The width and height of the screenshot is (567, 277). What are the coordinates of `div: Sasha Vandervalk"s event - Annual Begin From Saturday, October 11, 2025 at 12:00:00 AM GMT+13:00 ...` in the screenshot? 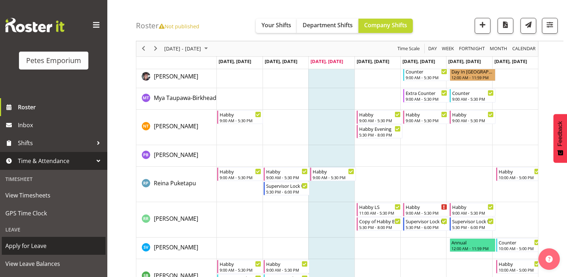 It's located at (473, 245).